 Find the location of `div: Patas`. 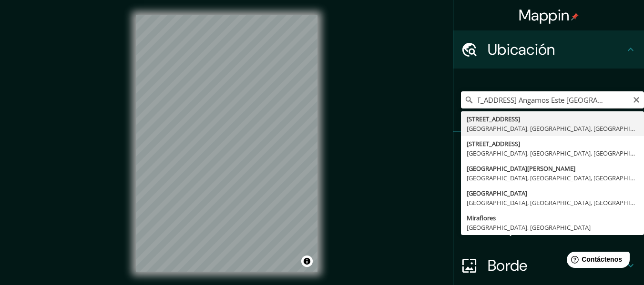

div: Patas is located at coordinates (549, 151).